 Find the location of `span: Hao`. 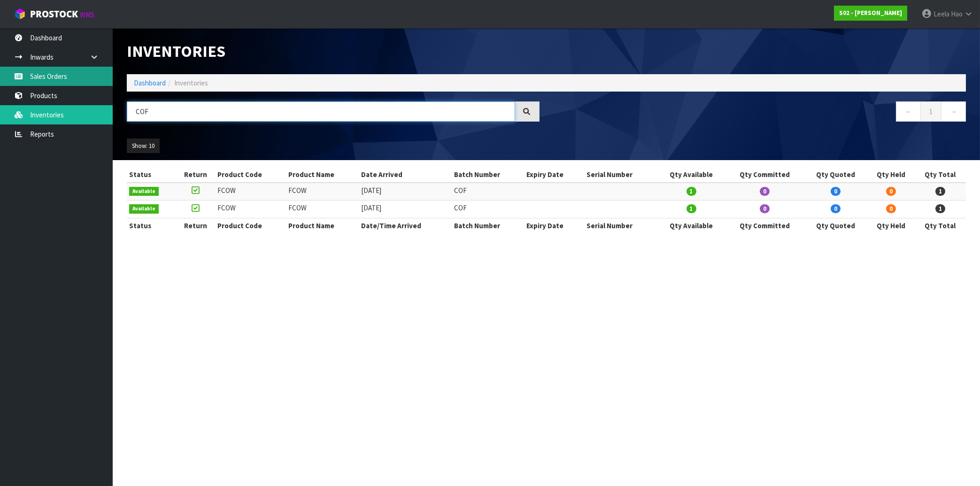

span: Hao is located at coordinates (956, 13).